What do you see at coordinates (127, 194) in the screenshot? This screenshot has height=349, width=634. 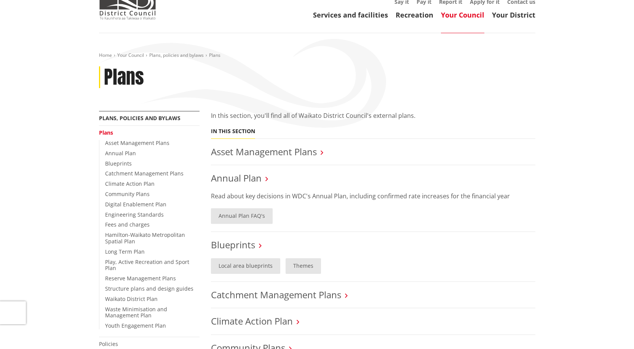 I see `a: Community Plans` at bounding box center [127, 194].